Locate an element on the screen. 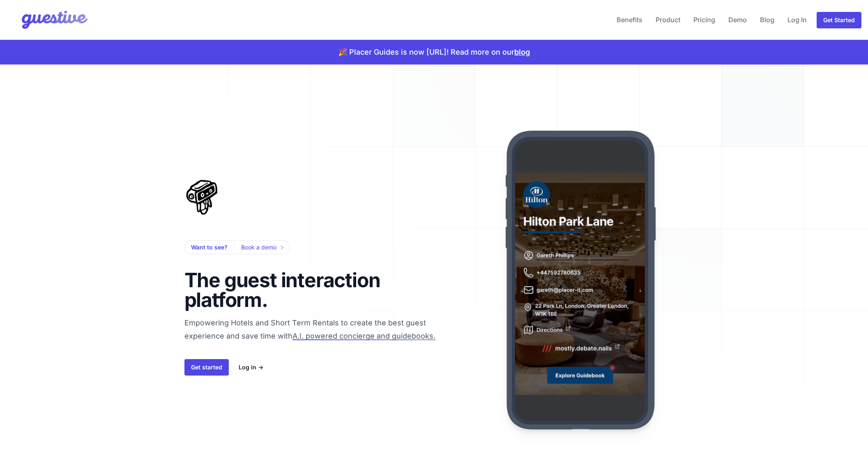 The width and height of the screenshot is (868, 461). a: Get Started is located at coordinates (838, 20).